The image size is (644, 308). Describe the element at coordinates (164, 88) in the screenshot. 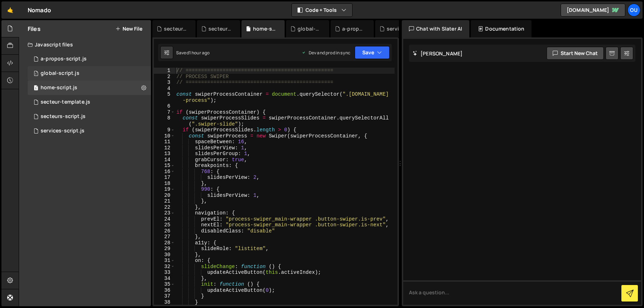

I see `div: 4` at that location.